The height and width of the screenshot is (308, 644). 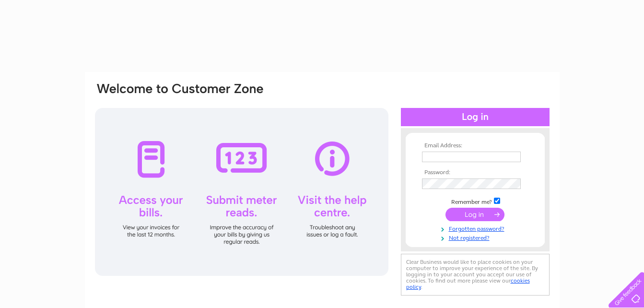 What do you see at coordinates (468, 284) in the screenshot?
I see `a: cookies policy` at bounding box center [468, 284].